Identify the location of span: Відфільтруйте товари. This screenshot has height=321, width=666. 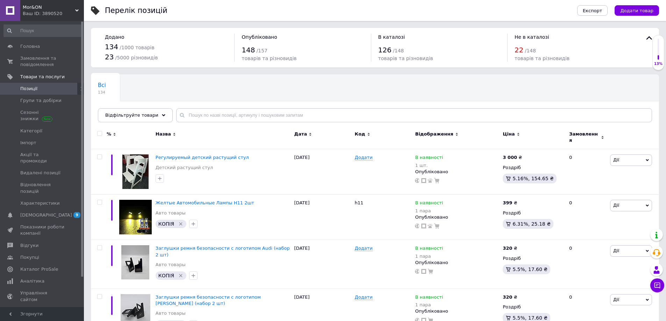
(132, 115).